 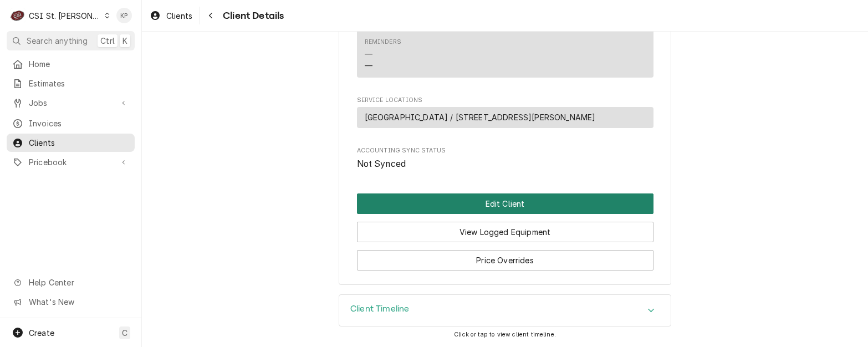 What do you see at coordinates (78, 282) in the screenshot?
I see `span: Help Center` at bounding box center [78, 282].